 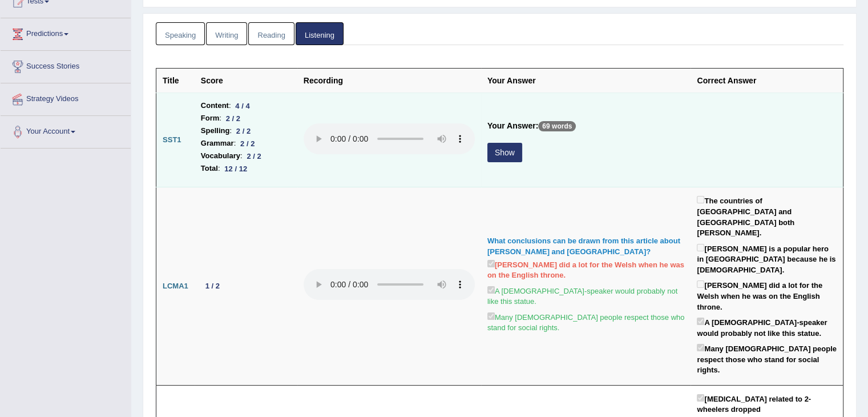 What do you see at coordinates (181, 34) in the screenshot?
I see `a: Speaking` at bounding box center [181, 34].